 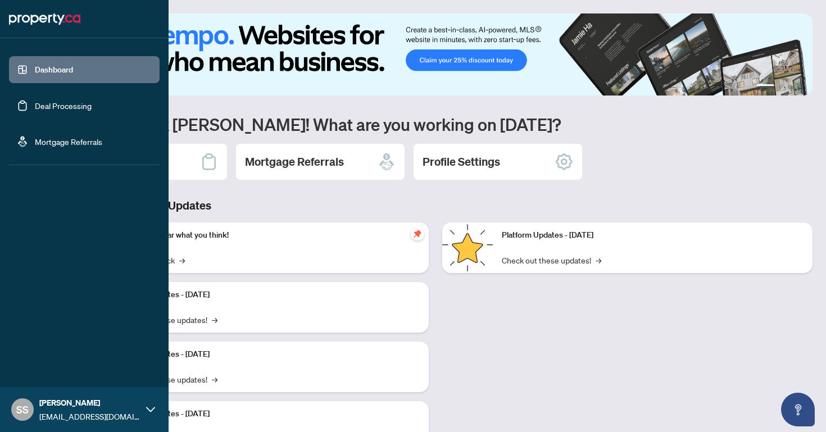 I want to click on img: Platform Updates - June 23, 2025, so click(x=468, y=248).